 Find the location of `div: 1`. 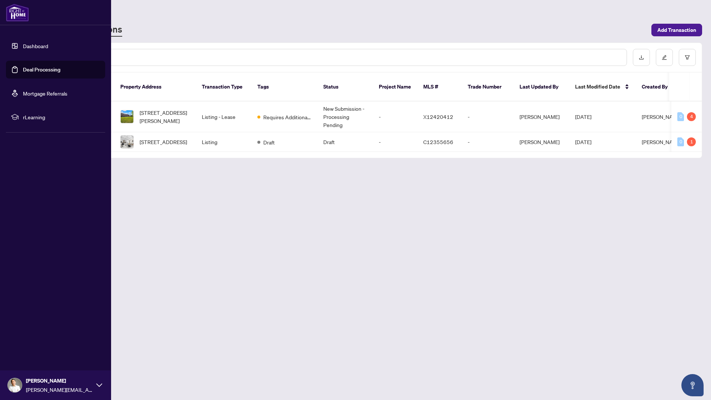

div: 1 is located at coordinates (691, 142).